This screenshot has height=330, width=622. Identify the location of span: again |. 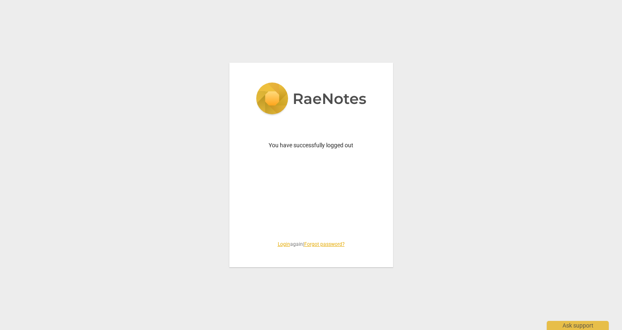
(311, 245).